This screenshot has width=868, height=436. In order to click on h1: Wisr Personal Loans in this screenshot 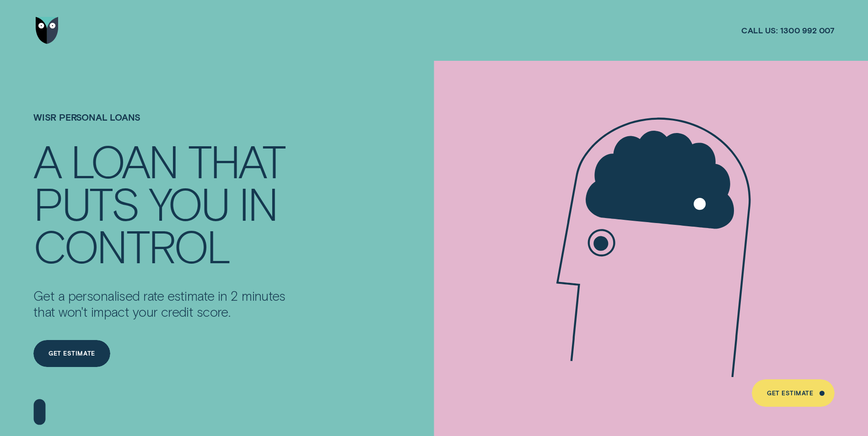, I will do `click(165, 126)`.